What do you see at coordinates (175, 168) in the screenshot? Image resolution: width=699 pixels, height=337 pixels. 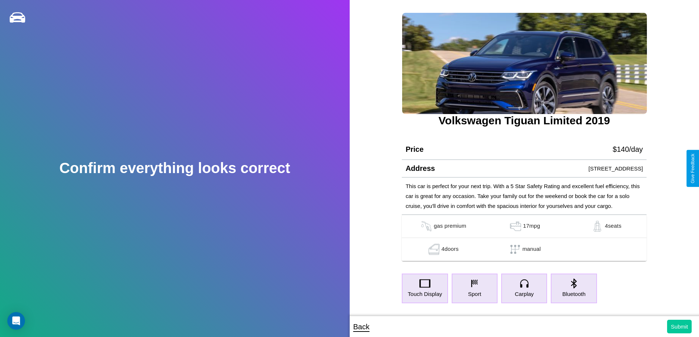 I see `h2: Confirm everything looks correct` at bounding box center [175, 168].